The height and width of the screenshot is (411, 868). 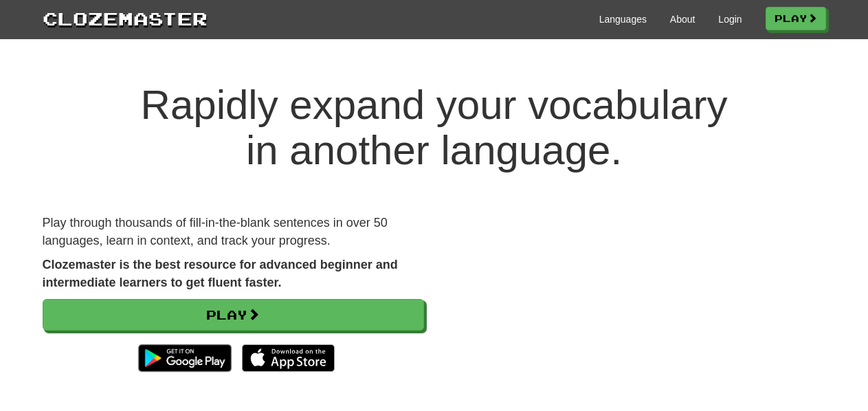 I want to click on img: Download_on_the_App_Store_Badge_US-UK_135x40-25178aeef6eb6b83b96f5f2d004eda3bffbb37122de64afbaef7..., so click(x=288, y=358).